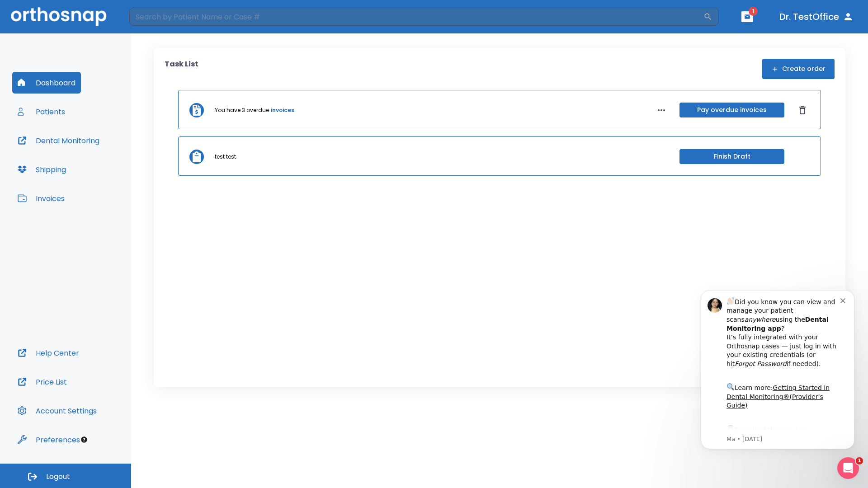 Image resolution: width=868 pixels, height=488 pixels. I want to click on button: Dismiss notification, so click(157, 23).